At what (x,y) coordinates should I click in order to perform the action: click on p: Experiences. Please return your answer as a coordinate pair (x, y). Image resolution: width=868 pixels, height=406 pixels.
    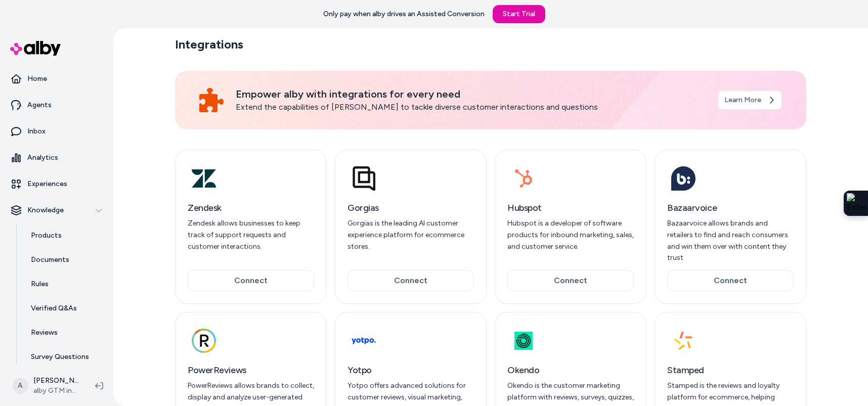
    Looking at the image, I should click on (47, 184).